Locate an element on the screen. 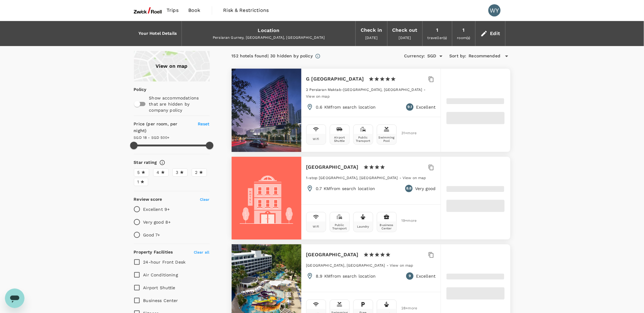 This screenshot has width=644, height=313. span: room(s) is located at coordinates (464, 38).